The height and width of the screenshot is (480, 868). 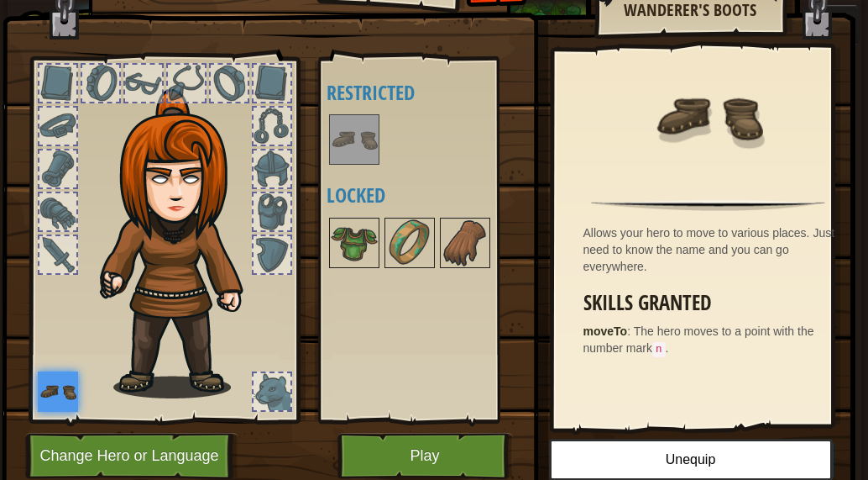 I want to click on div: Allows your hero to move to various places. Just need to know the name and you can go everywhere., so click(x=713, y=249).